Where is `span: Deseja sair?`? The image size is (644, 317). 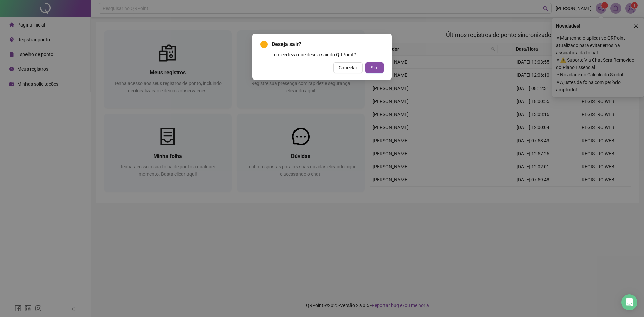
span: Deseja sair? is located at coordinates (328, 44).